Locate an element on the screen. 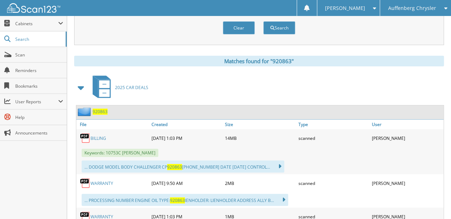 The image size is (451, 219). div: 14MB is located at coordinates (260, 138).